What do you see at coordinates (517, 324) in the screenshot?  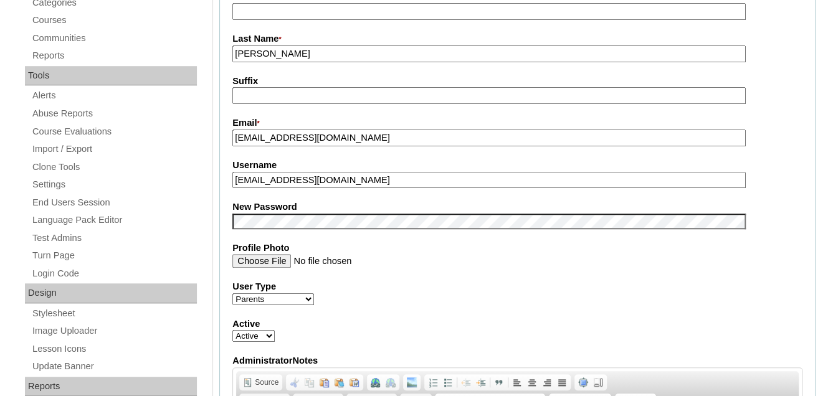 I see `label: Active` at bounding box center [517, 324].